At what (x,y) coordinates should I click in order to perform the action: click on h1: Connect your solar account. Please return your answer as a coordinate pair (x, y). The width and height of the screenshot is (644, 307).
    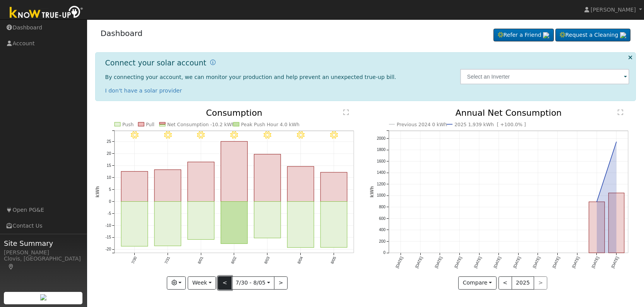
    Looking at the image, I should click on (155, 63).